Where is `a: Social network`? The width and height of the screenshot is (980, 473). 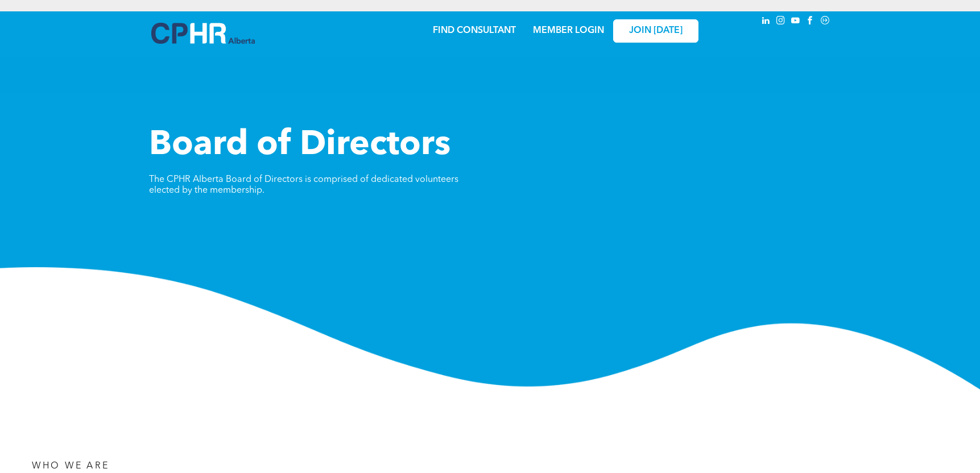 a: Social network is located at coordinates (826, 22).